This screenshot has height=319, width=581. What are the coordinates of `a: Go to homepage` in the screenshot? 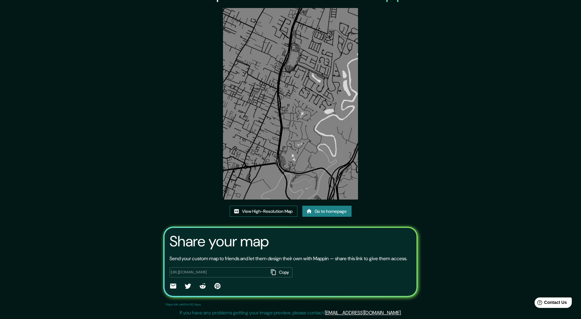 It's located at (327, 211).